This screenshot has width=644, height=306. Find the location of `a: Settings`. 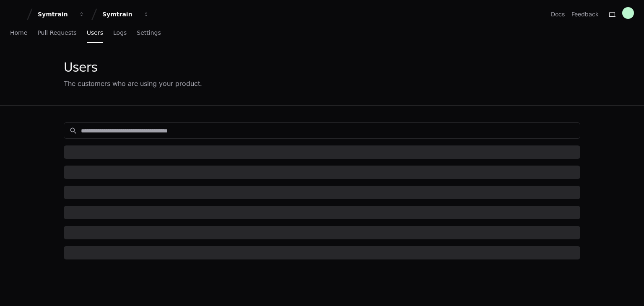

a: Settings is located at coordinates (149, 33).